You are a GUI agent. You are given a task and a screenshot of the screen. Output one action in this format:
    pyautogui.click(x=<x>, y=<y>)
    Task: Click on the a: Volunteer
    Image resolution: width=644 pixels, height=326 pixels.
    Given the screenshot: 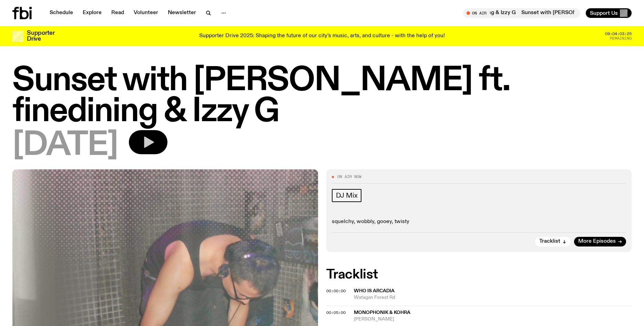 What is the action you would take?
    pyautogui.click(x=146, y=13)
    